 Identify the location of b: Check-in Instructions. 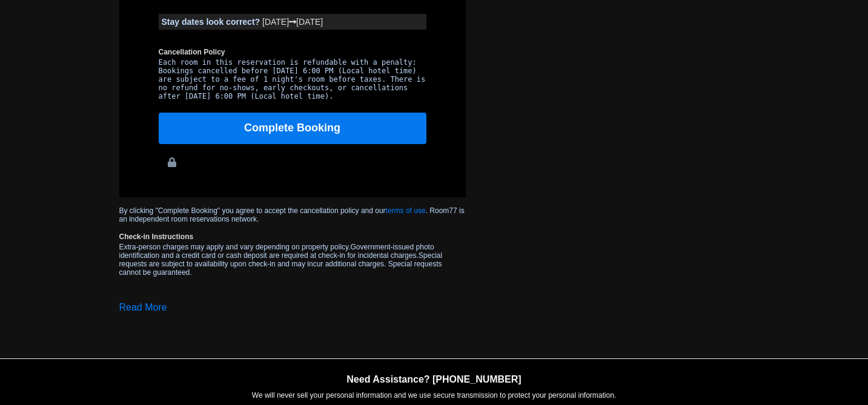
(292, 237).